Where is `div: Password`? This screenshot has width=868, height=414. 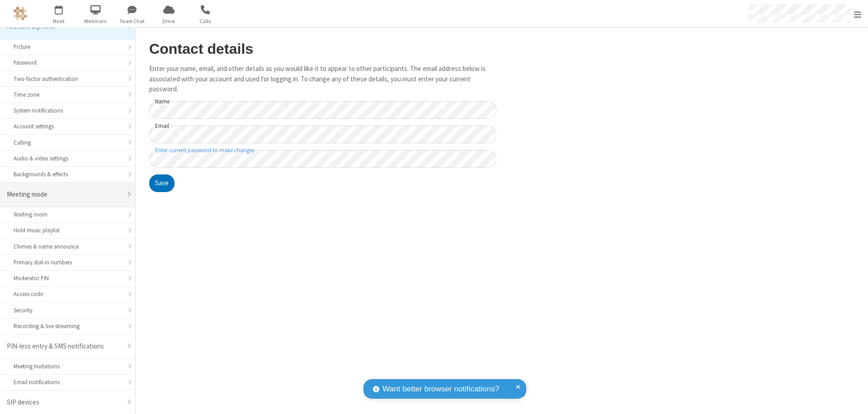
div: Password is located at coordinates (67, 62).